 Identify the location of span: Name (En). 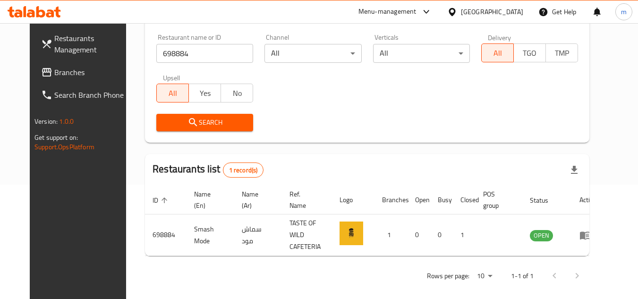
(208, 200).